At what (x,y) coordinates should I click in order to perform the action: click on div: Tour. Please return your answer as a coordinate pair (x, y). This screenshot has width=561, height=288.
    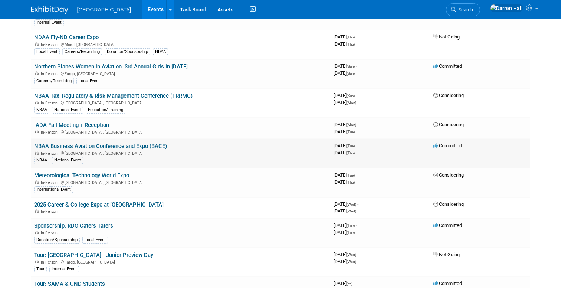
    Looking at the image, I should click on (40, 270).